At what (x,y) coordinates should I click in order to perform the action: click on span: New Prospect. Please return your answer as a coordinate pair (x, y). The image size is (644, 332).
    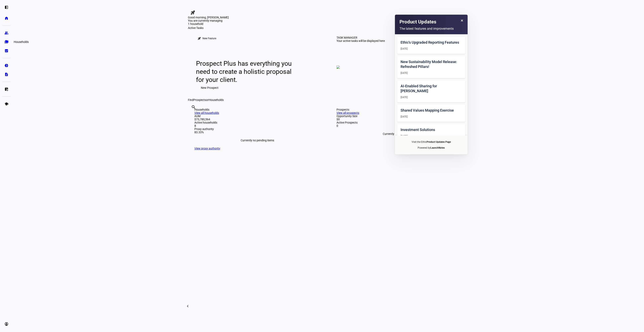
    Looking at the image, I should click on (210, 88).